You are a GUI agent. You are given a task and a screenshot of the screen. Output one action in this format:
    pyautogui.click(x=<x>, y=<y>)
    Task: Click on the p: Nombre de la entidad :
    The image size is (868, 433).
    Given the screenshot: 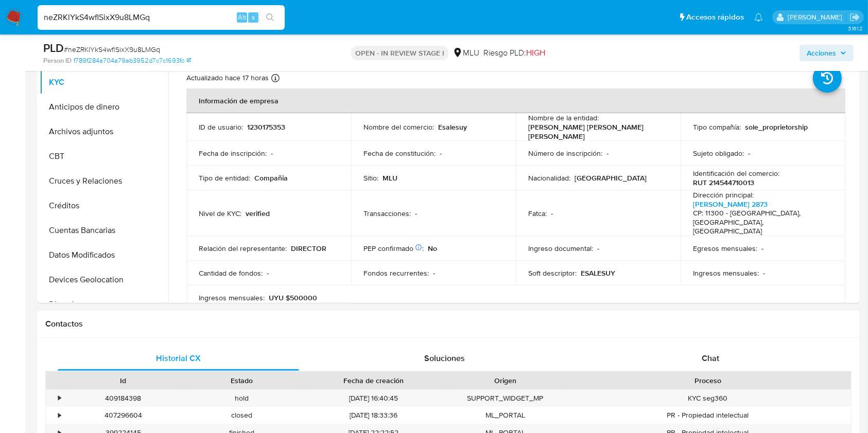 What is the action you would take?
    pyautogui.click(x=563, y=118)
    